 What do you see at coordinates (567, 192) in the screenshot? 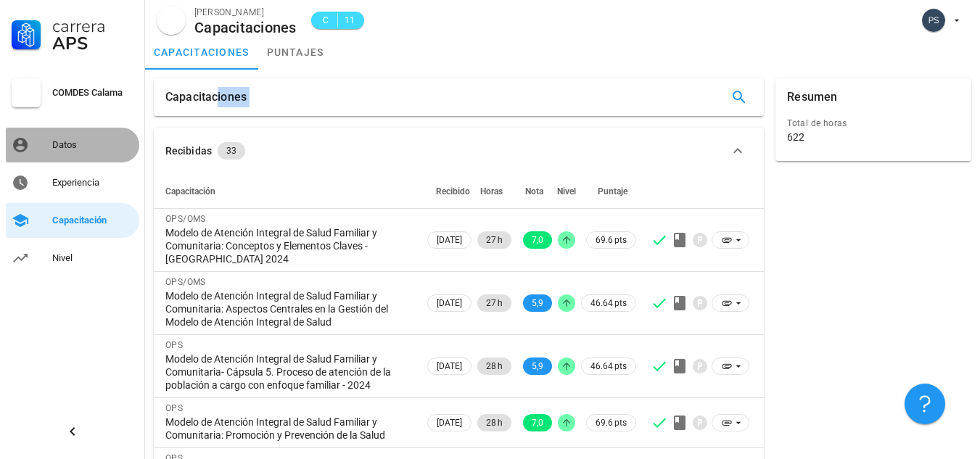
I see `span: Nivel` at bounding box center [567, 192].